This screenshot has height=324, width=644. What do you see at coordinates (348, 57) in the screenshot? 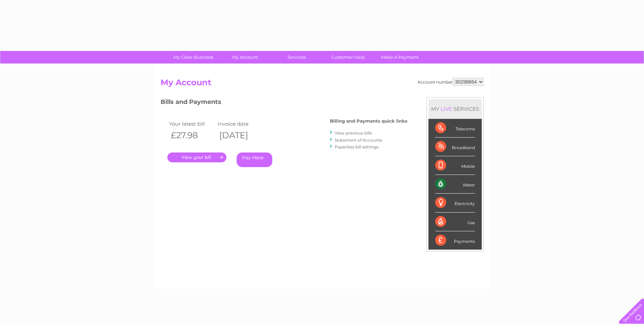
I see `a: Customer Help` at bounding box center [348, 57].